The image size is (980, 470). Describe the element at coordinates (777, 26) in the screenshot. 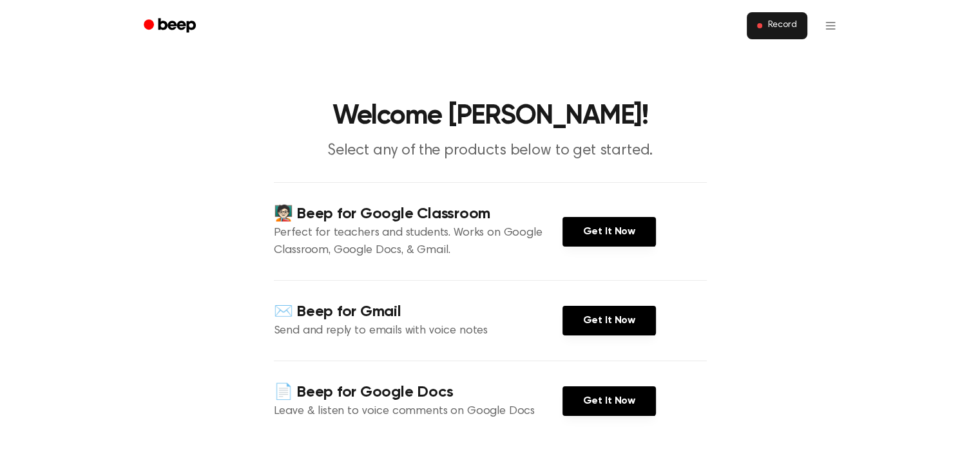

I see `button: Record` at that location.